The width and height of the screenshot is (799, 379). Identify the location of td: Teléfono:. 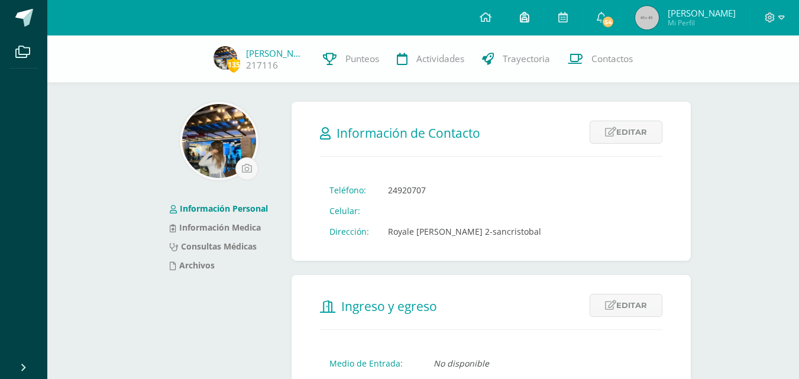
(349, 190).